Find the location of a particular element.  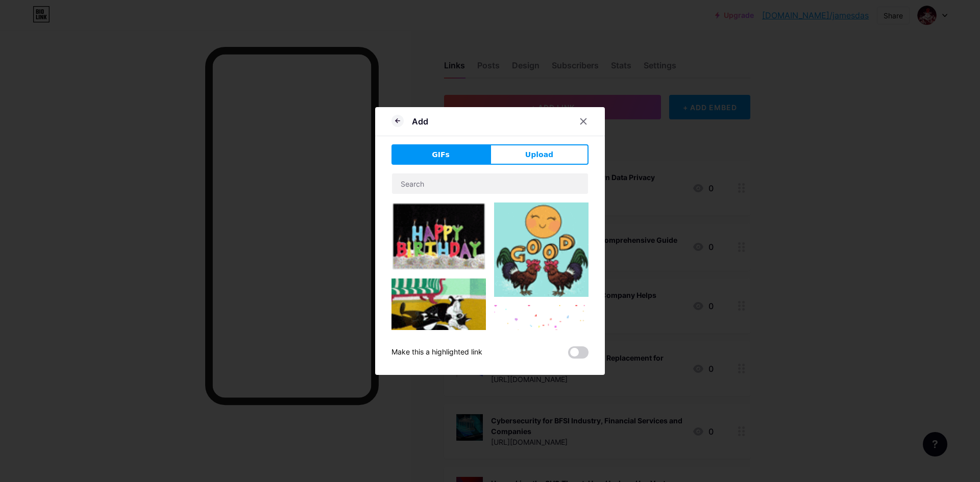

input: Search is located at coordinates (490, 184).